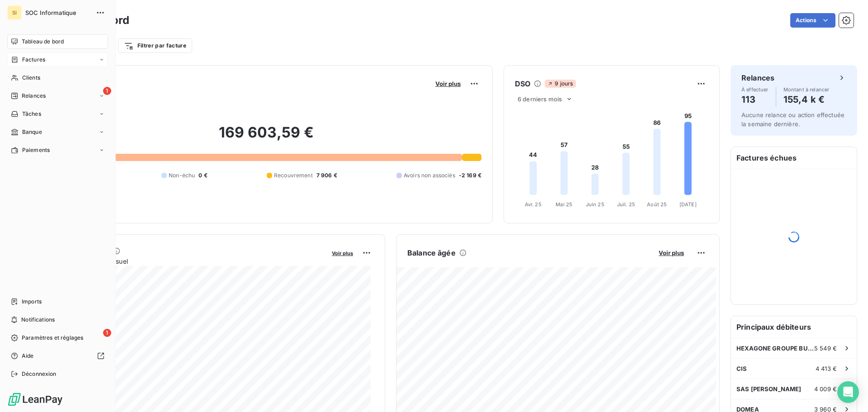  What do you see at coordinates (57, 356) in the screenshot?
I see `a: Aide` at bounding box center [57, 356].